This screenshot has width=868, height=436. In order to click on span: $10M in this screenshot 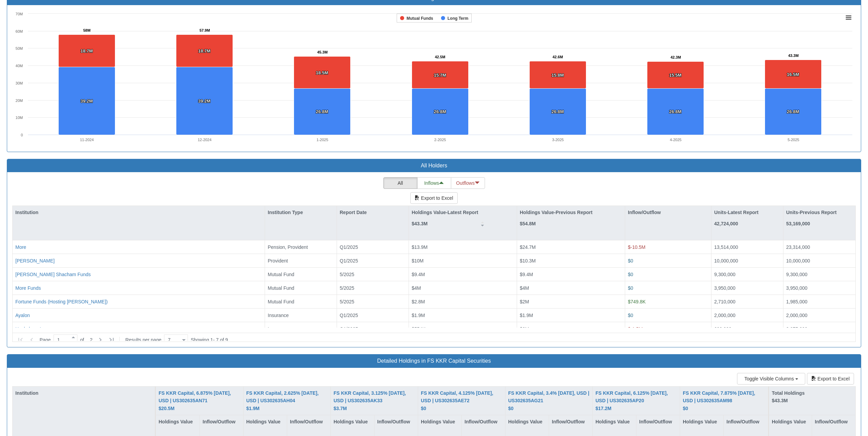, I will do `click(417, 261)`.